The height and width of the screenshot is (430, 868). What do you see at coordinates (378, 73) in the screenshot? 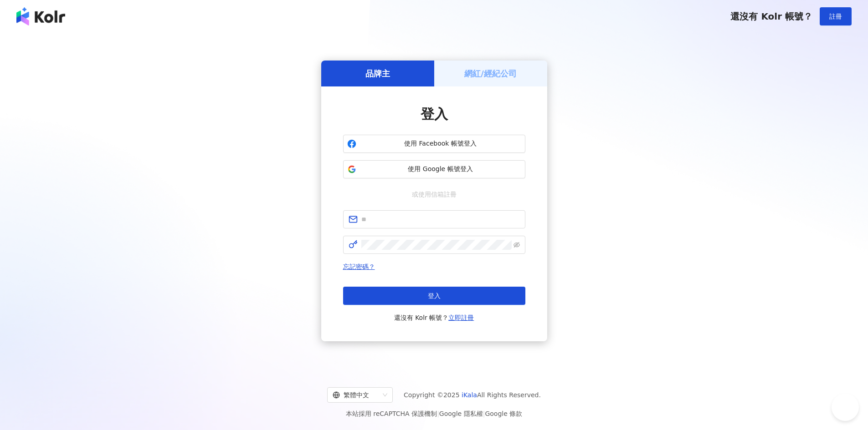
I see `h5: 品牌主` at bounding box center [378, 73].